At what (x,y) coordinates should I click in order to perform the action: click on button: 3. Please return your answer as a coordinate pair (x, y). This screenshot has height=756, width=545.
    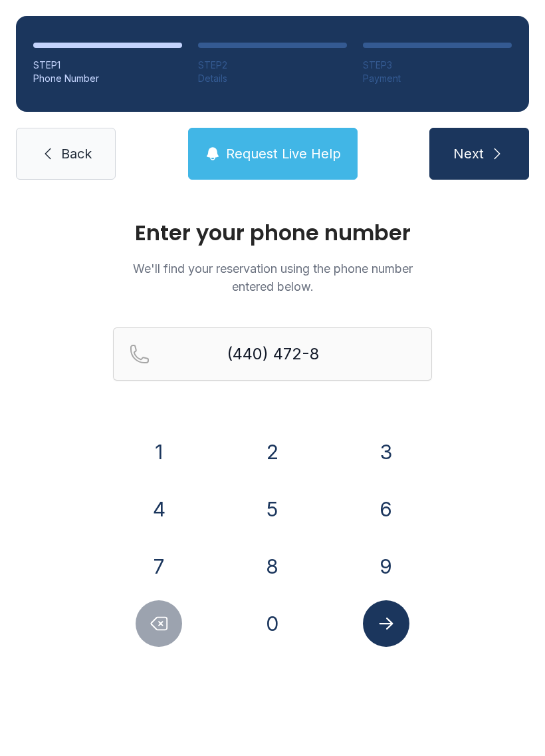
    Looking at the image, I should click on (386, 452).